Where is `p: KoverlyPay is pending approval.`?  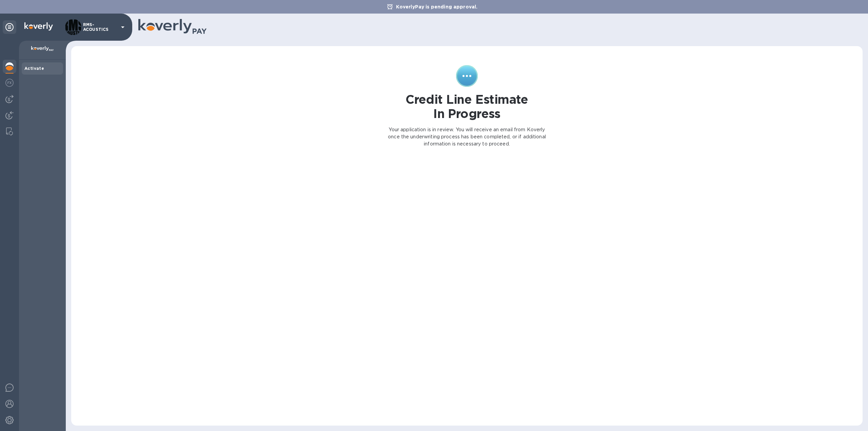 p: KoverlyPay is pending approval. is located at coordinates (437, 7).